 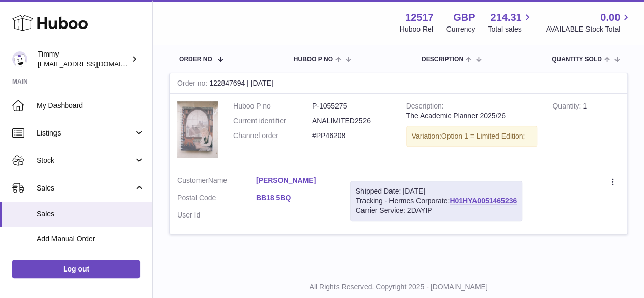 What do you see at coordinates (90, 105) in the screenshot?
I see `span: My Dashboard` at bounding box center [90, 105].